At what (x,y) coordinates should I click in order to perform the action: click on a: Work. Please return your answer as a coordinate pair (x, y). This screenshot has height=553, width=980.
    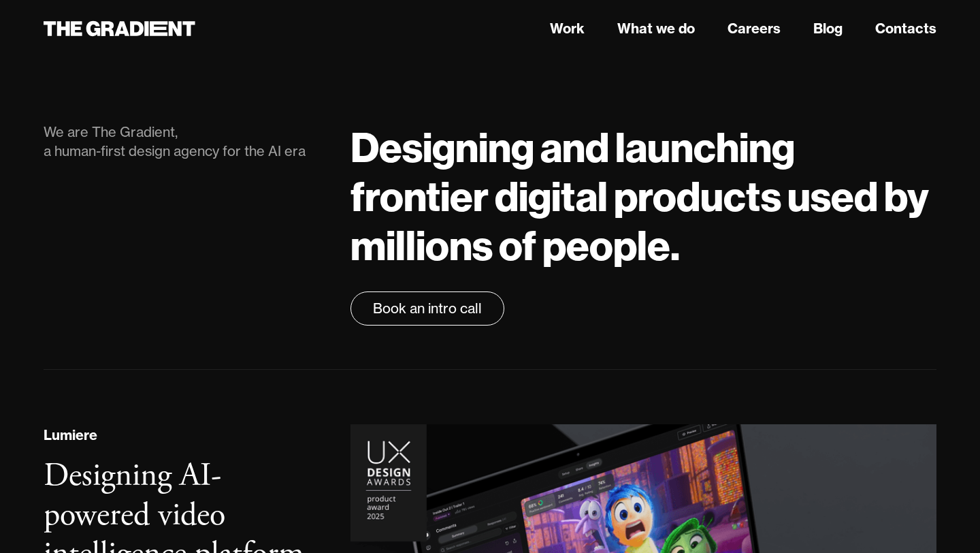
    Looking at the image, I should click on (567, 29).